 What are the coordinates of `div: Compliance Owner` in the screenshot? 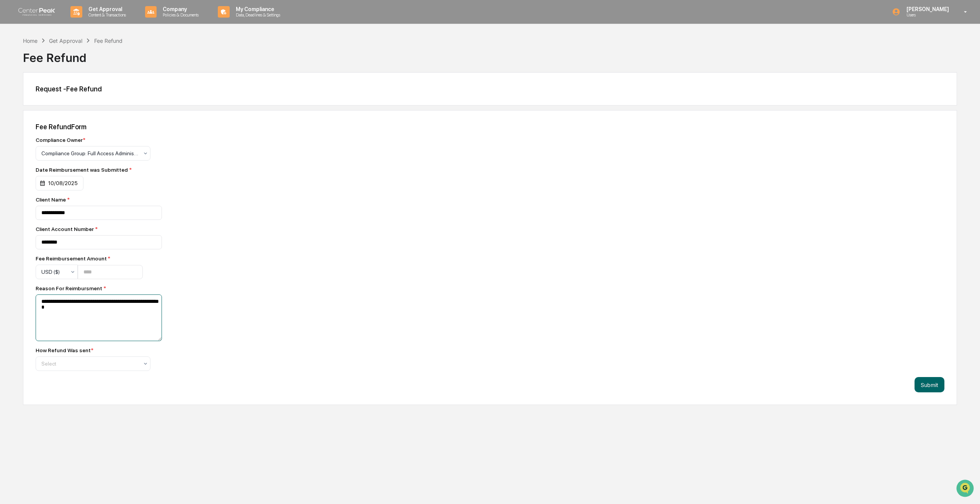 It's located at (61, 140).